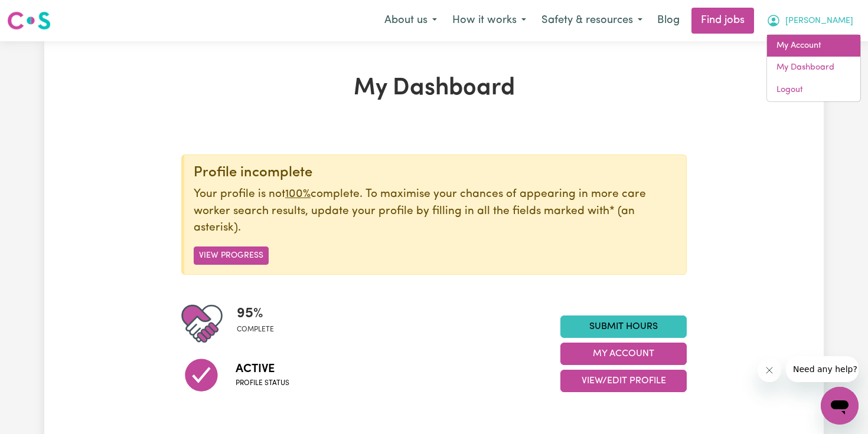  Describe the element at coordinates (39, 13) in the screenshot. I see `span: Need any help?` at that location.